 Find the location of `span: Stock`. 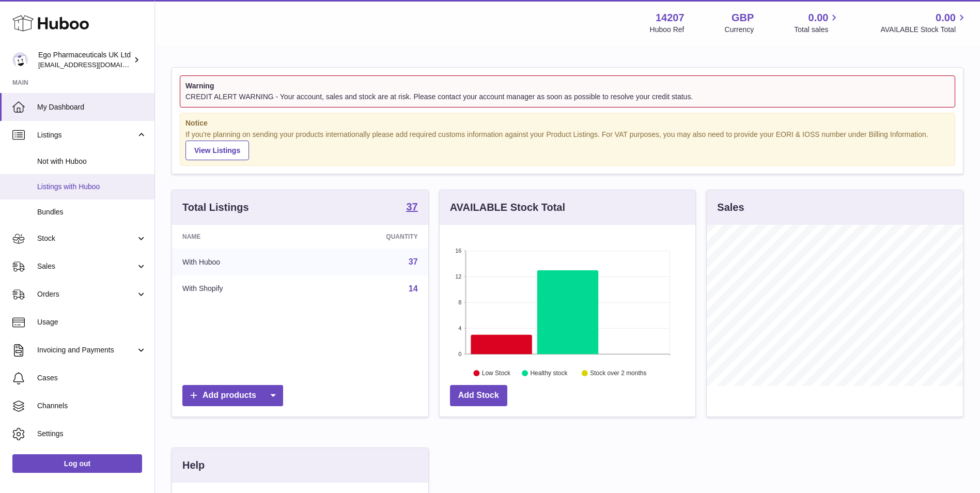

span: Stock is located at coordinates (86, 238).